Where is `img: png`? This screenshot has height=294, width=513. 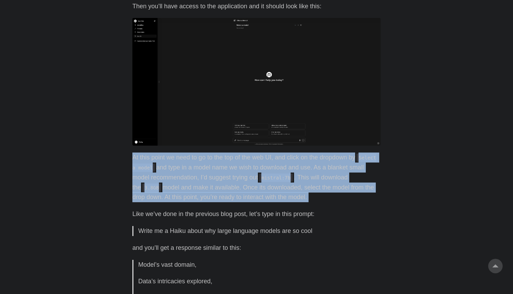 img: png is located at coordinates (257, 82).